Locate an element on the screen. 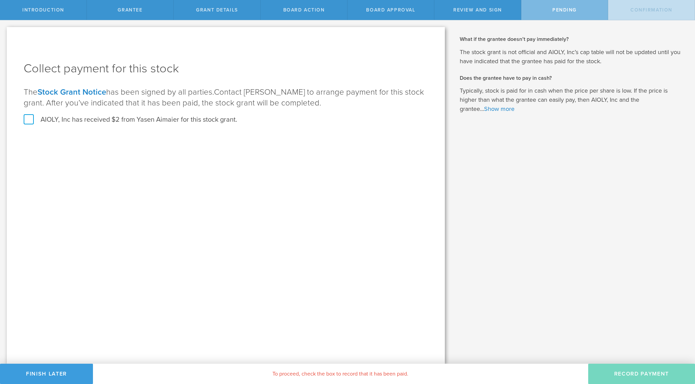 This screenshot has width=695, height=384. span: To proceed, check the box to record that it has been paid. is located at coordinates (340, 374).